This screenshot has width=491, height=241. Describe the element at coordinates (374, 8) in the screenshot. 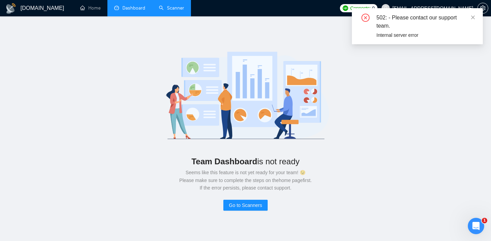

I see `span: 0` at that location.